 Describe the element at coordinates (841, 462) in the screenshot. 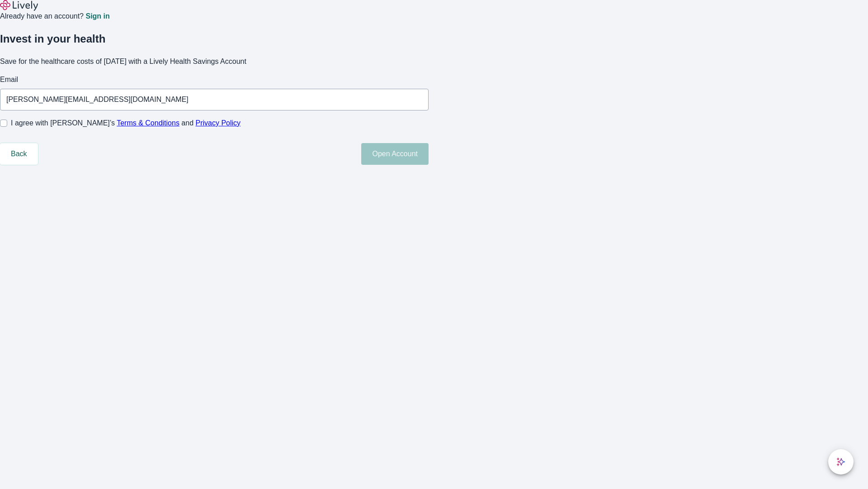

I see `svg: Lively AI Assistant` at that location.